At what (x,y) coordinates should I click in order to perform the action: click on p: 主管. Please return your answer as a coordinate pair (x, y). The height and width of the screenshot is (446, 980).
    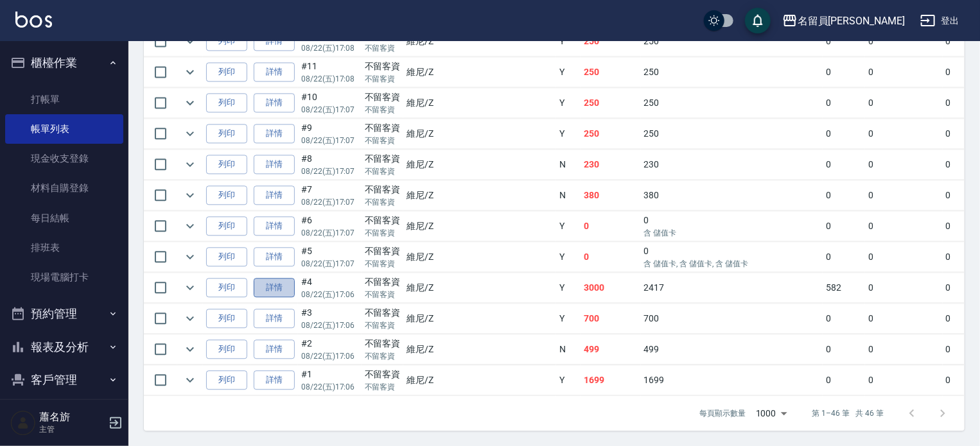
    Looking at the image, I should click on (72, 429).